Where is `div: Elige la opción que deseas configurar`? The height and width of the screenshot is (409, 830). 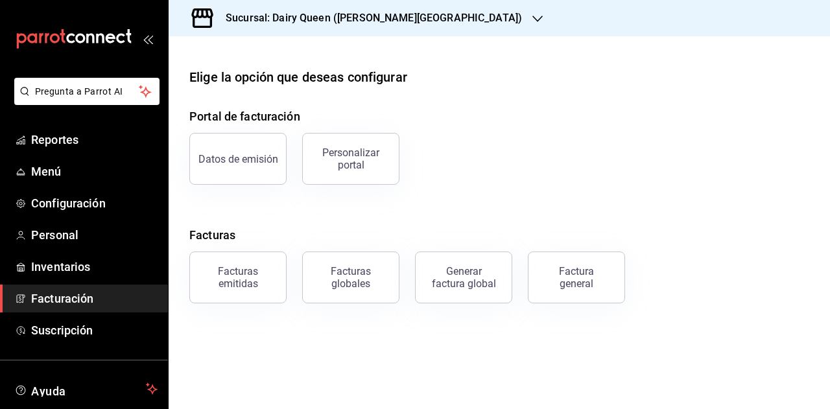 div: Elige la opción que deseas configurar is located at coordinates (298, 77).